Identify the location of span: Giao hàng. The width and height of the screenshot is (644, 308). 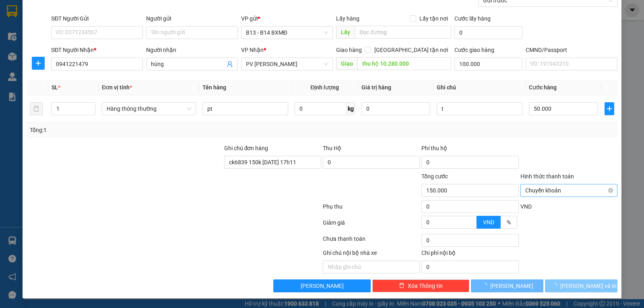
(349, 50).